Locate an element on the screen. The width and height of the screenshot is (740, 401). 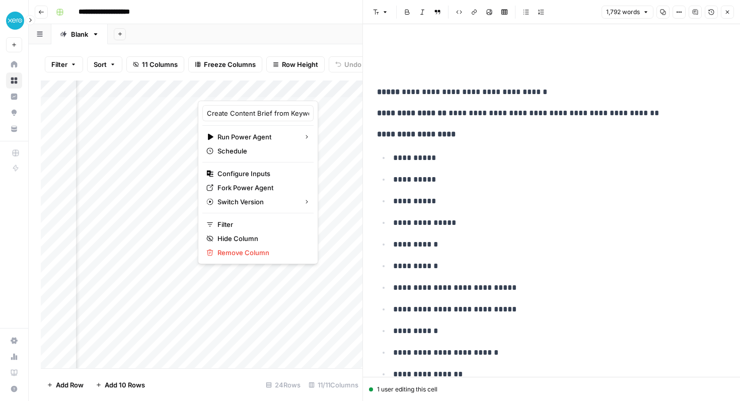
button: Undo is located at coordinates (348, 64).